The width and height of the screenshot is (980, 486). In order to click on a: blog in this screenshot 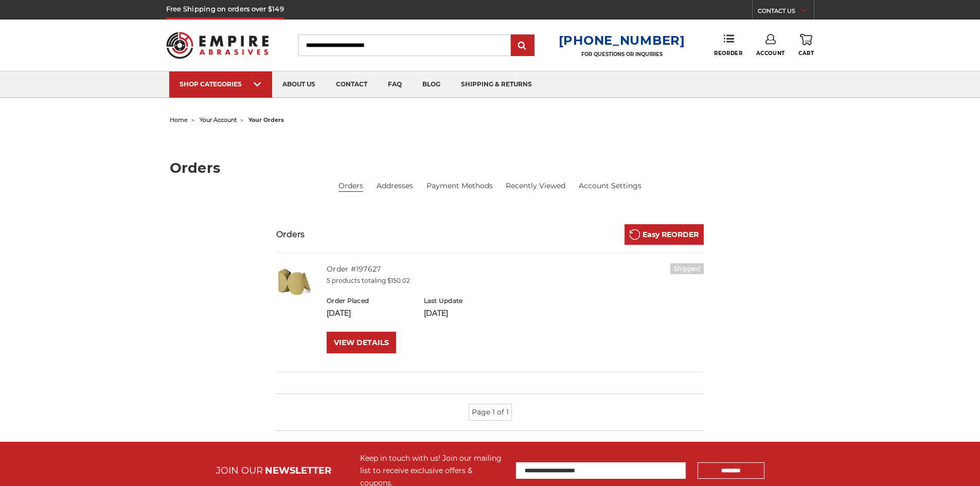, I will do `click(431, 84)`.